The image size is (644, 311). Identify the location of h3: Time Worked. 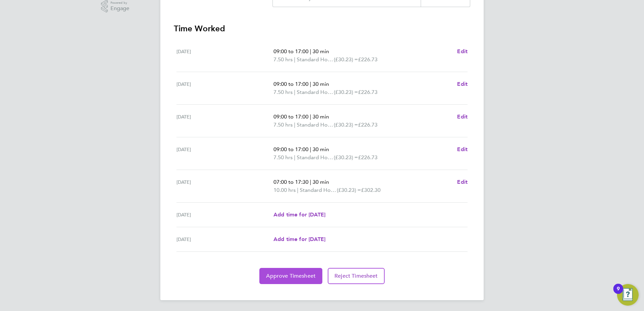
(322, 28).